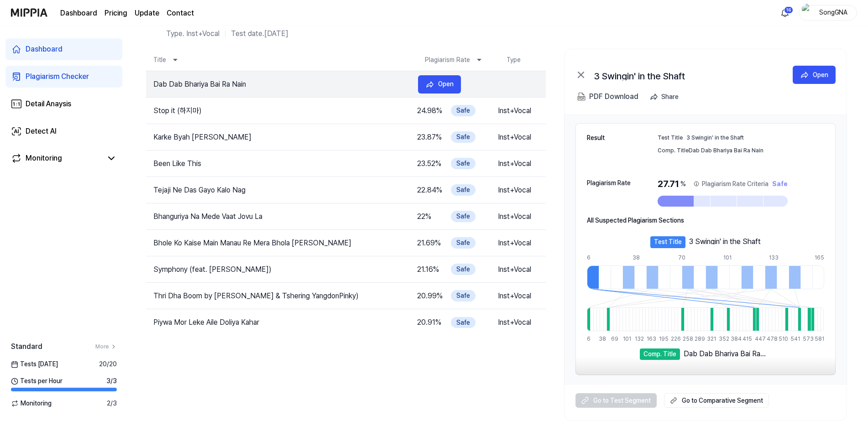  I want to click on a: Monitoring, so click(57, 158).